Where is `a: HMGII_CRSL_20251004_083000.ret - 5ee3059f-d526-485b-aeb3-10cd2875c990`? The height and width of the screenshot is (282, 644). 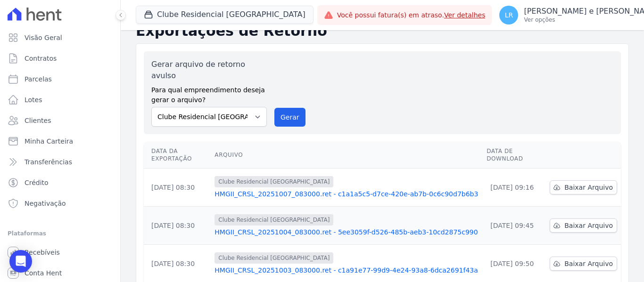
a: HMGII_CRSL_20251004_083000.ret - 5ee3059f-d526-485b-aeb3-10cd2875c990 is located at coordinates (347, 232).